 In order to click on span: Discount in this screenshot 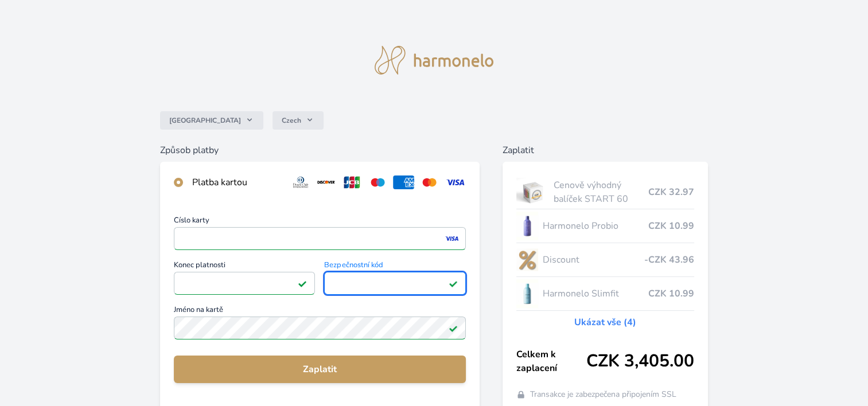, I will do `click(593, 260)`.